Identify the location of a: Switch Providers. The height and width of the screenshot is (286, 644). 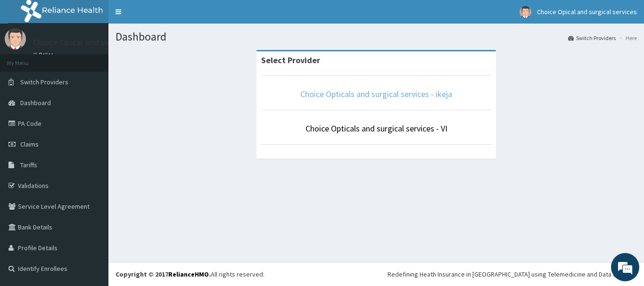
(592, 38).